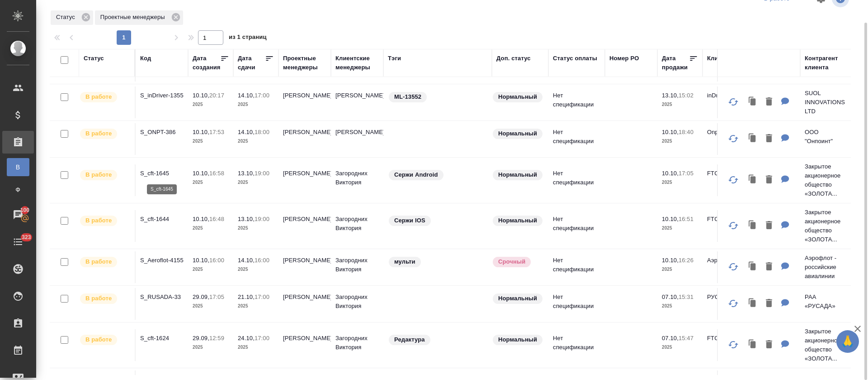 The height and width of the screenshot is (380, 868). Describe the element at coordinates (206, 63) in the screenshot. I see `div: Дата создания` at that location.